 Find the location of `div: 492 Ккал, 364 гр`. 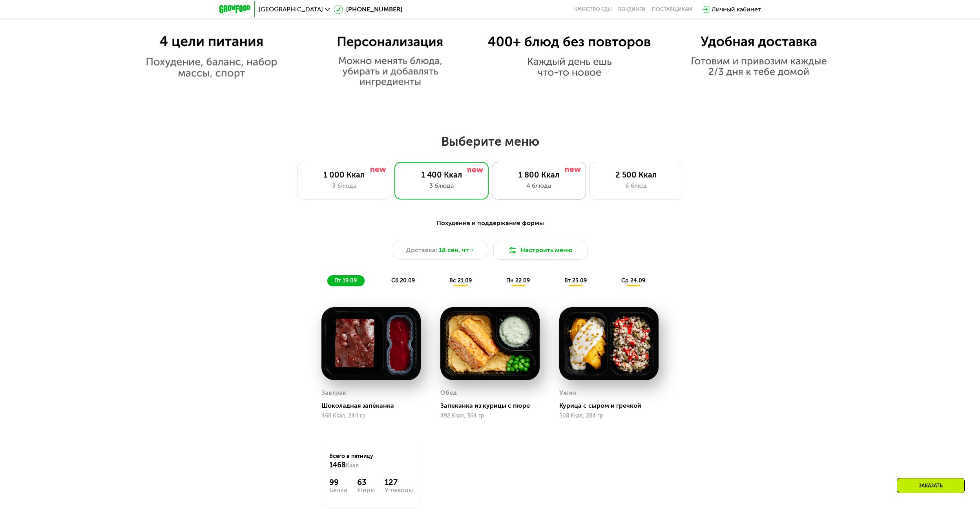

div: 492 Ккал, 364 гр is located at coordinates (490, 415).